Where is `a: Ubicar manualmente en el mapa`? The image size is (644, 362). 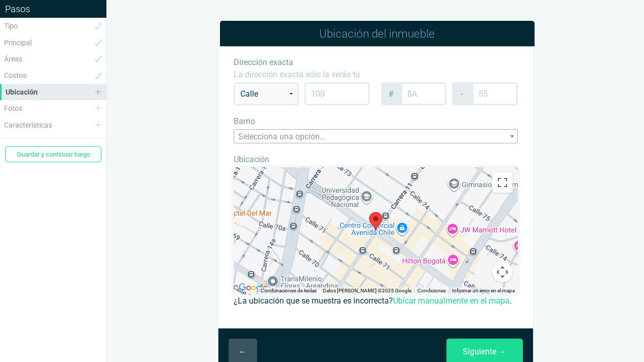
a: Ubicar manualmente en el mapa is located at coordinates (451, 300).